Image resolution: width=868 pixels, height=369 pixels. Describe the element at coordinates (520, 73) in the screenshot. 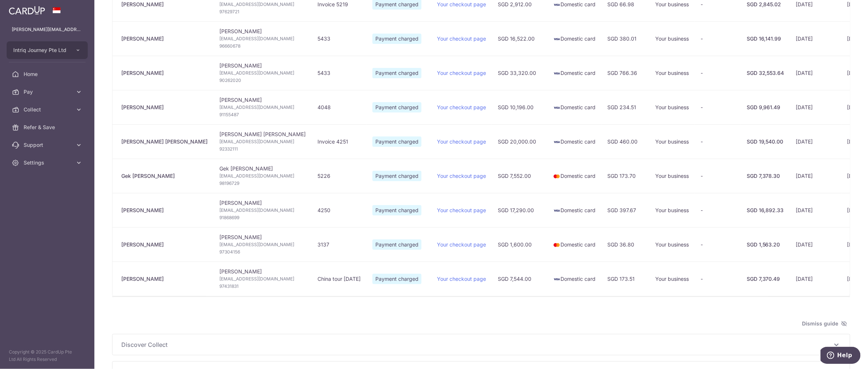

I see `td: SGD 33,320.00` at that location.